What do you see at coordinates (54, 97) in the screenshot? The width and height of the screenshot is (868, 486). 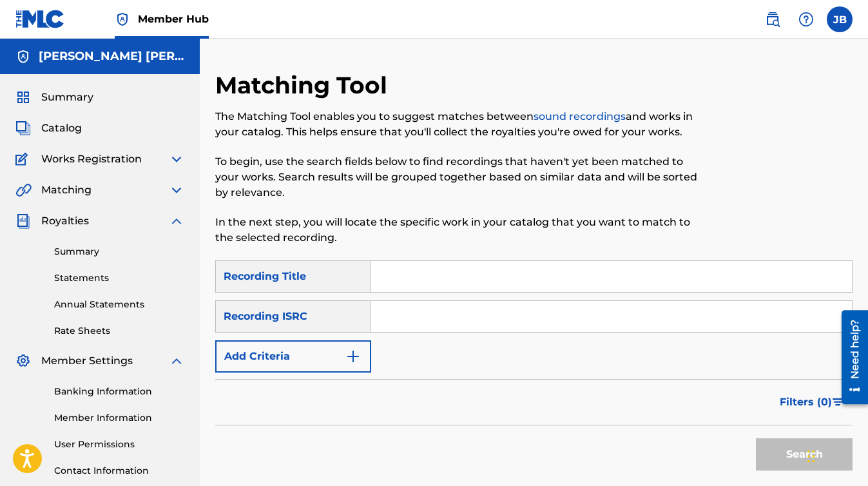 I see `a: SummarySummary` at bounding box center [54, 97].